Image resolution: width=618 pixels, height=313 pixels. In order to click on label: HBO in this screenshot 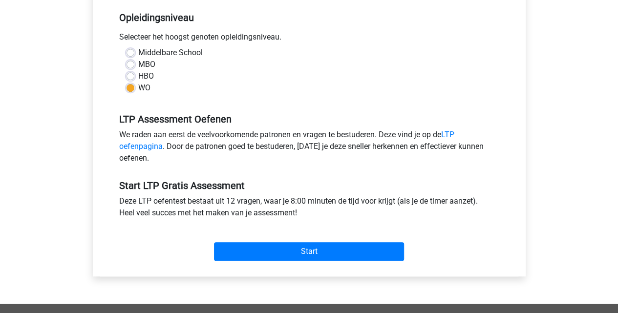, I will do `click(146, 76)`.